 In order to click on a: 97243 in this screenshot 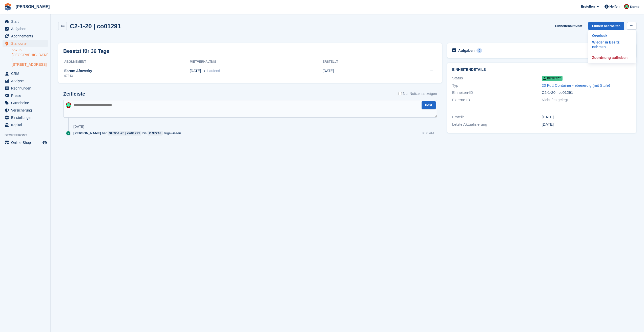, I will do `click(155, 133)`.